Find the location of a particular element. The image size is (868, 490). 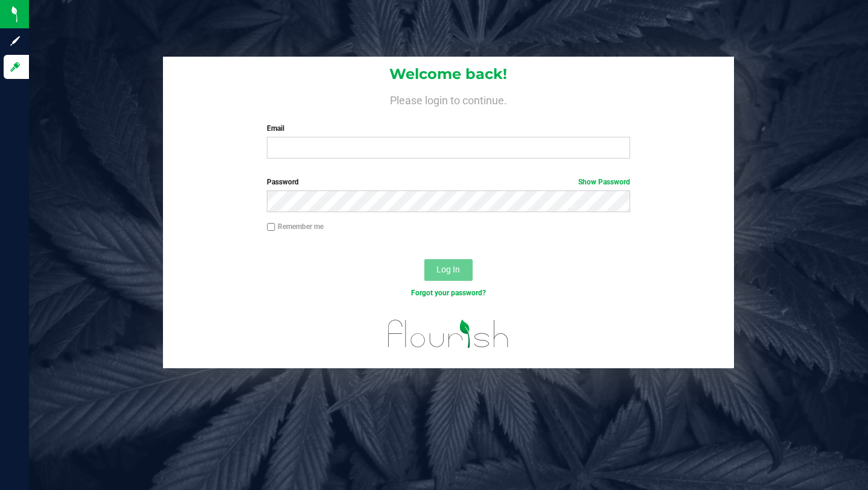

img: flourish_logo.svg is located at coordinates (448, 334).